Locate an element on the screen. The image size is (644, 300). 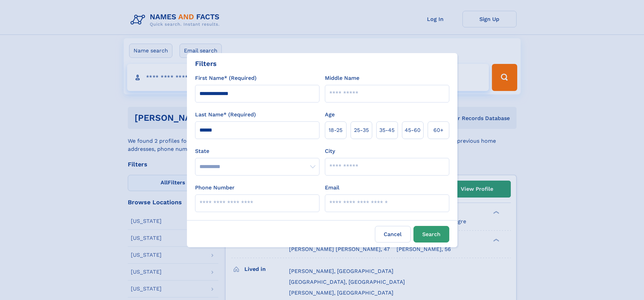
span: 25‑35 is located at coordinates (362, 130).